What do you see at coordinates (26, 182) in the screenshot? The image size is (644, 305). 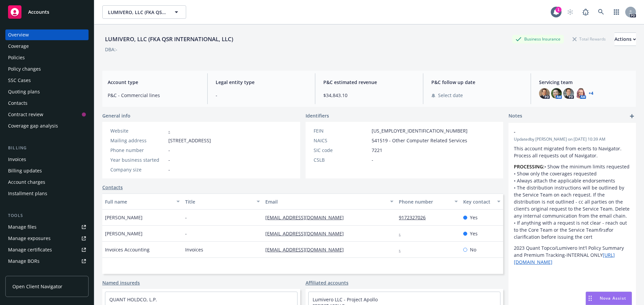 I see `div: Account charges` at bounding box center [26, 182].